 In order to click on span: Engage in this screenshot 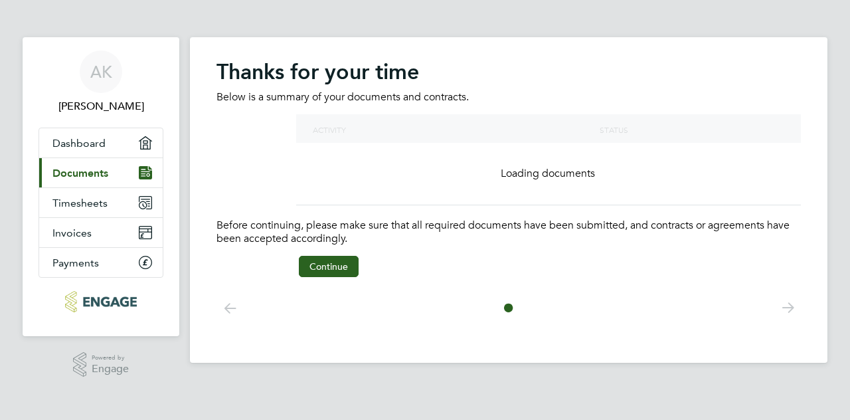, I will do `click(110, 368)`.